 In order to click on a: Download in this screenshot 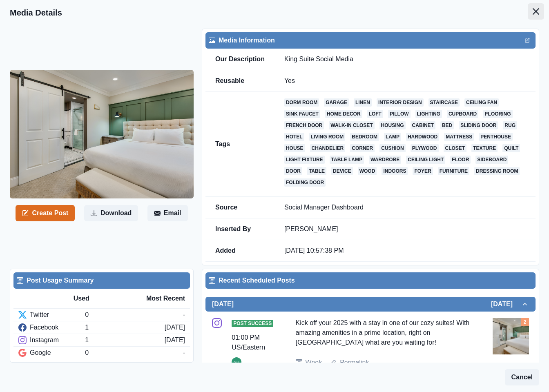, I will do `click(111, 213)`.